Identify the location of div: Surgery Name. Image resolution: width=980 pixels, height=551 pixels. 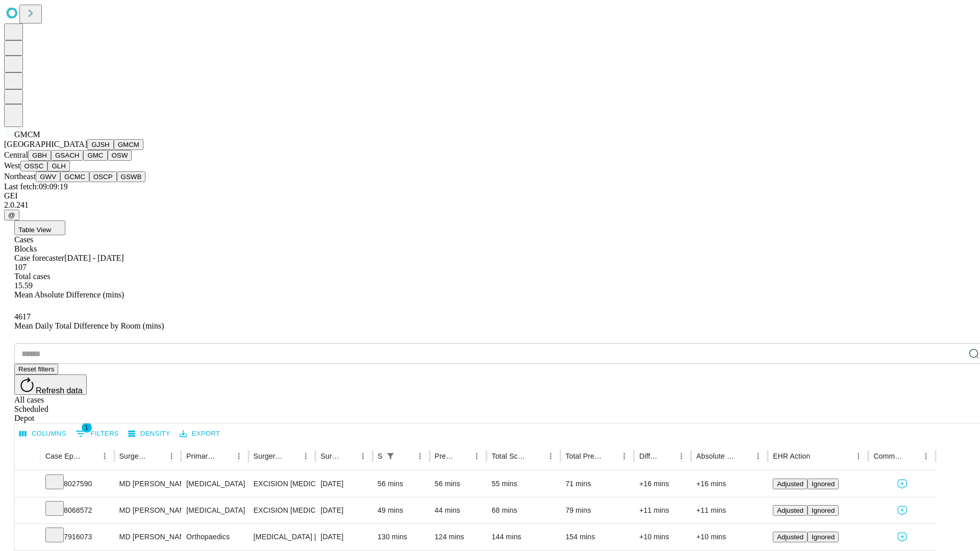
(269, 456).